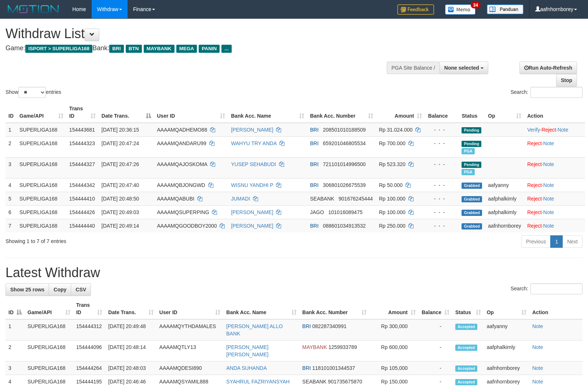 The image size is (588, 386). Describe the element at coordinates (356, 199) in the screenshot. I see `span: Copy 901676245444 to clipboard` at that location.